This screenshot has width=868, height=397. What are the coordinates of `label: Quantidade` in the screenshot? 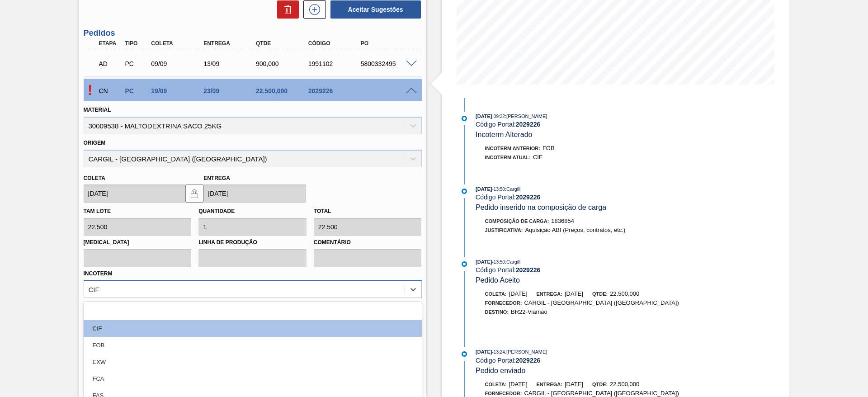 It's located at (217, 211).